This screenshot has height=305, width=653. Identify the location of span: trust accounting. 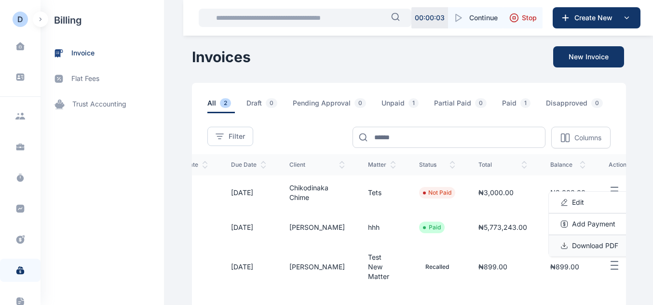
(99, 104).